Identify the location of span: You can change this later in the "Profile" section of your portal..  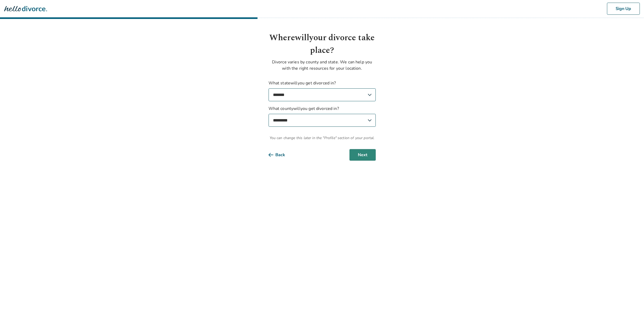
(322, 138).